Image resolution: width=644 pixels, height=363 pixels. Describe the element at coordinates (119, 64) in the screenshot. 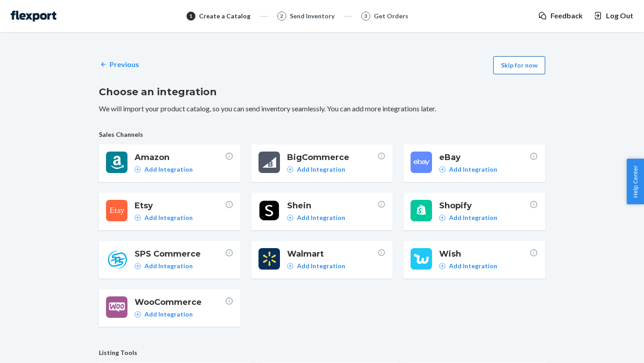

I see `a: Previous` at that location.